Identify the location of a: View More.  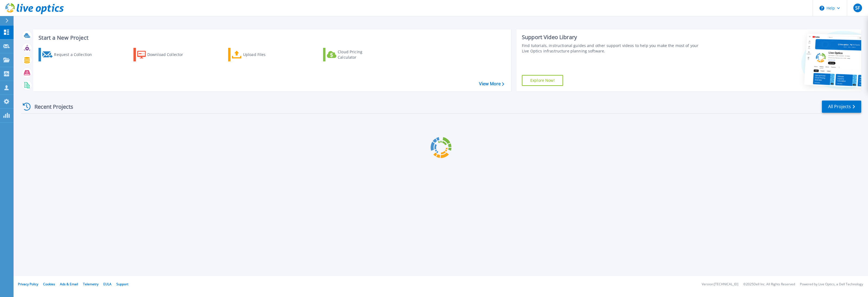
(492, 83).